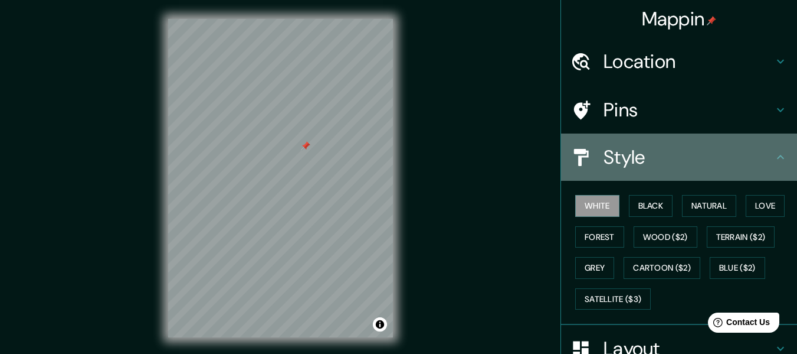 The width and height of the screenshot is (797, 354). Describe the element at coordinates (679, 157) in the screenshot. I see `div: Style` at that location.